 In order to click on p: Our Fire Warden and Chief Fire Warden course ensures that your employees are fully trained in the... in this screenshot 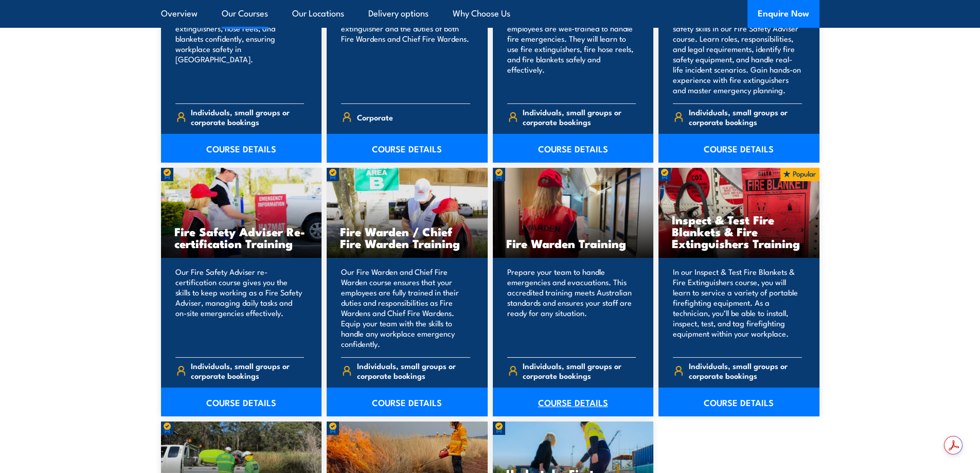, I will do `click(405, 308)`.